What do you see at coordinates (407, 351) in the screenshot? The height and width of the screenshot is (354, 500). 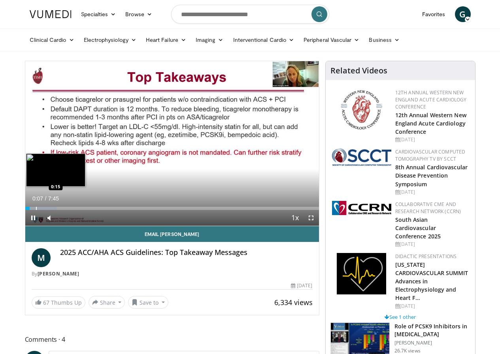 I see `p: 26.7K views` at bounding box center [407, 351].